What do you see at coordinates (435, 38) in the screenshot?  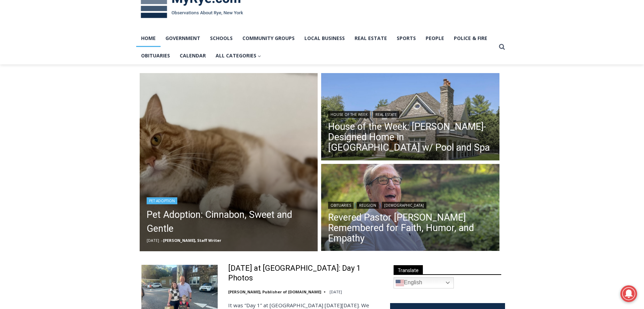 I see `a: People` at bounding box center [435, 38].